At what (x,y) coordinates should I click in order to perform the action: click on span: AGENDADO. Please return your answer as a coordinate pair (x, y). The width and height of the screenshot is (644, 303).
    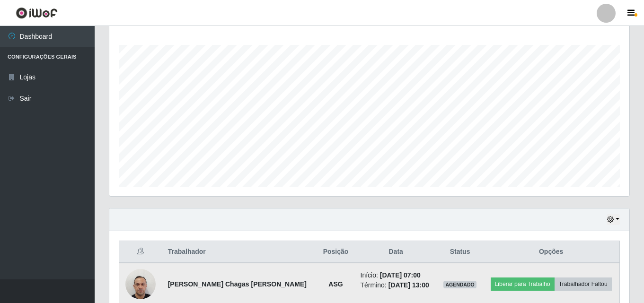
    Looking at the image, I should click on (460, 285).